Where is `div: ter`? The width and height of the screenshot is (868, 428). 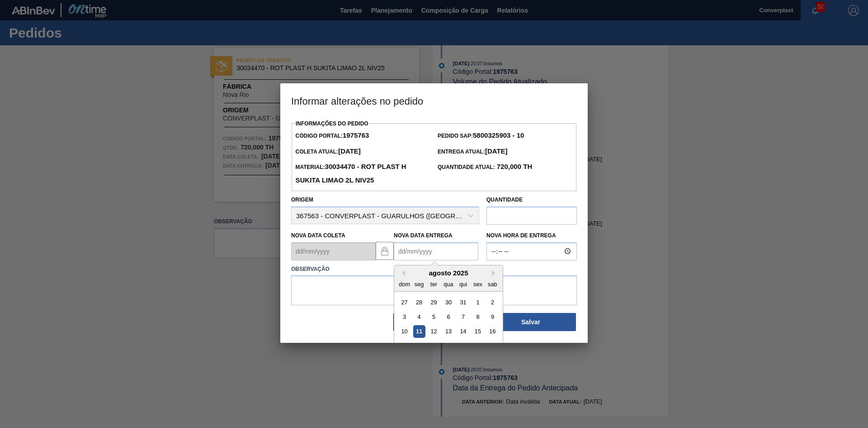 div: ter is located at coordinates (434, 283).